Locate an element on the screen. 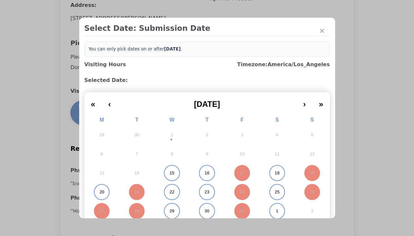 The image size is (414, 236). abbr: October 30, 2025 is located at coordinates (207, 211).